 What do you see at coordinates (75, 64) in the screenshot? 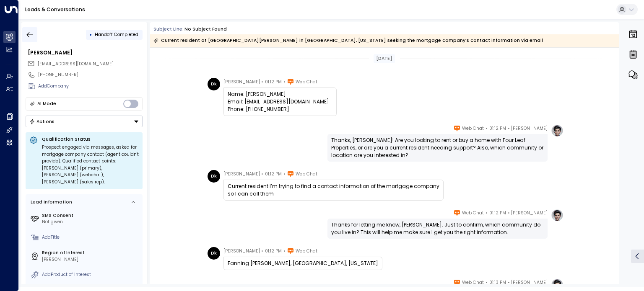
I see `span: Dwk808@gmail.com` at bounding box center [75, 64].